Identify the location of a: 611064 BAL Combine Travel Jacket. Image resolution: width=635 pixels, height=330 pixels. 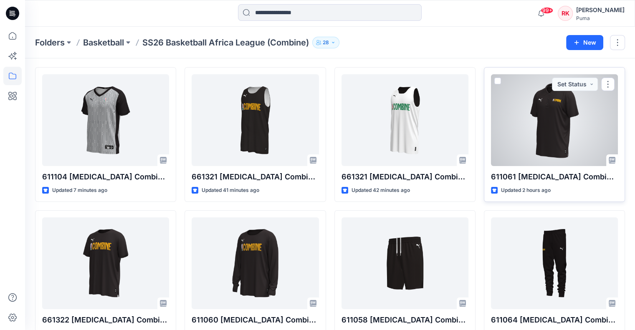
(554, 263).